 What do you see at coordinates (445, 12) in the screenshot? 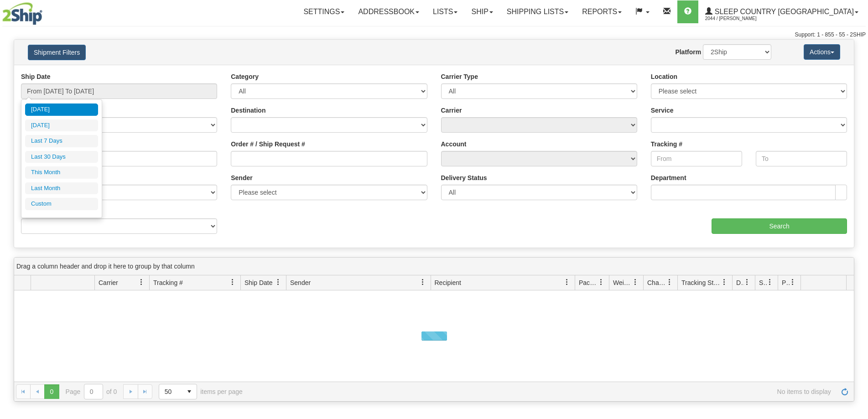
I see `a: Lists` at bounding box center [445, 12].